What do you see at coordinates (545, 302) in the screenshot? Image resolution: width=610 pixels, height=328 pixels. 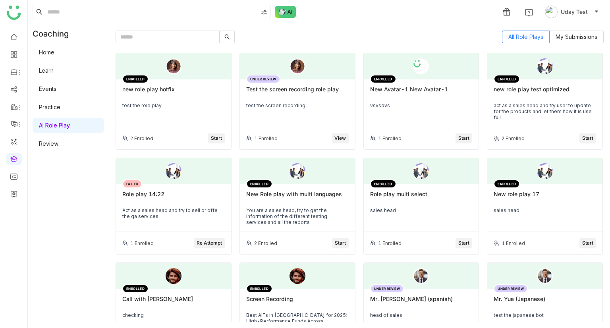 I see `div: Mr. Yua (Japanese)` at bounding box center [545, 302].